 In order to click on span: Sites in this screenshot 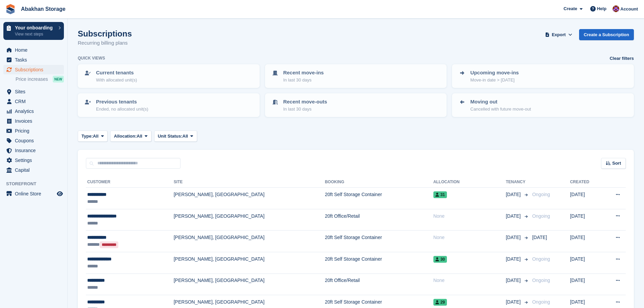, I will do `click(35, 91)`.